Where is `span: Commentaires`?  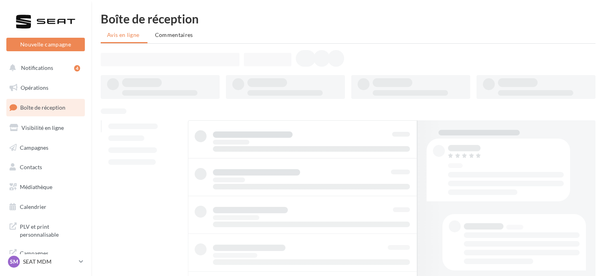 span: Commentaires is located at coordinates (174, 35).